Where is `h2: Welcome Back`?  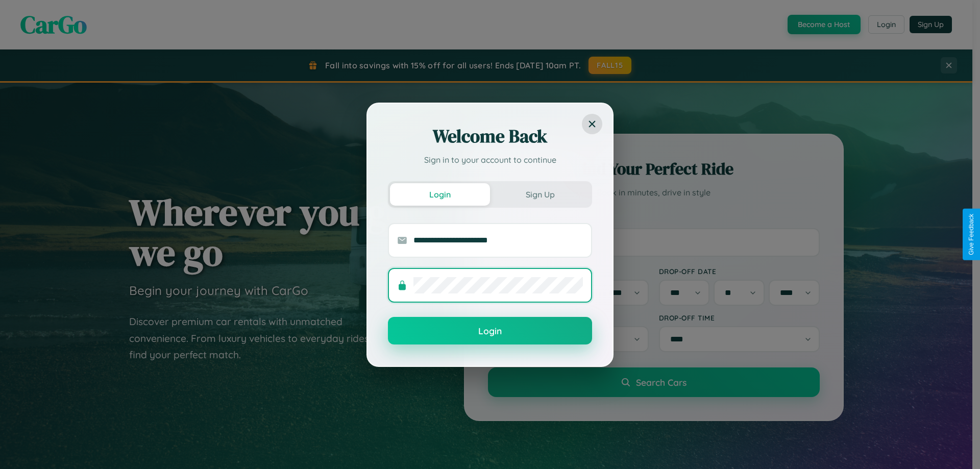
h2: Welcome Back is located at coordinates (490, 136).